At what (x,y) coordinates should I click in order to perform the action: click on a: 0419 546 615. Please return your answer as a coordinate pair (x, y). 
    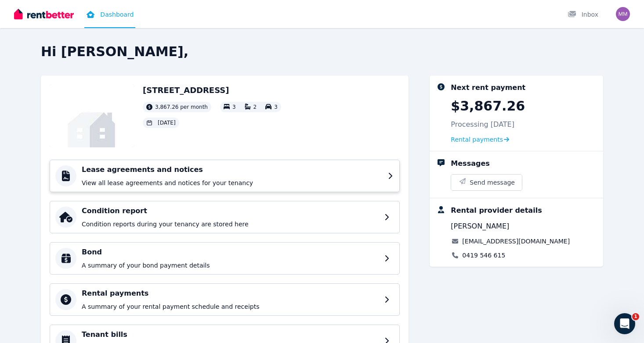
    Looking at the image, I should click on (484, 256).